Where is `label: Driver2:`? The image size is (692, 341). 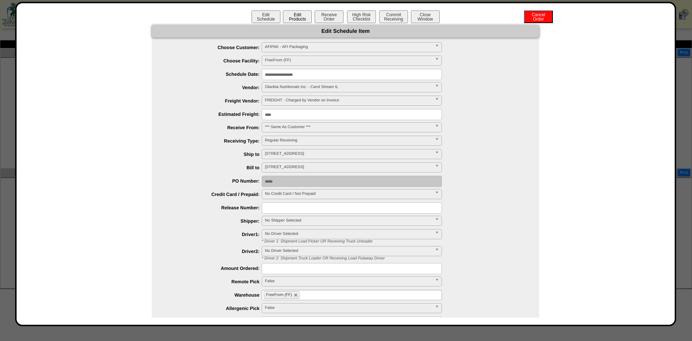 label: Driver2: is located at coordinates (214, 251).